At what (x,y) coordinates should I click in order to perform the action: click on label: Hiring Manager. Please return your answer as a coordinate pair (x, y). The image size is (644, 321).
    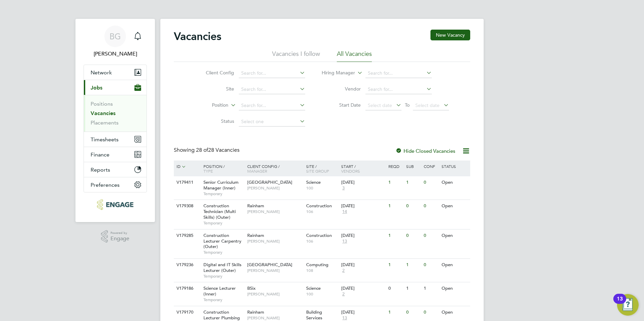
    Looking at the image, I should click on (336, 73).